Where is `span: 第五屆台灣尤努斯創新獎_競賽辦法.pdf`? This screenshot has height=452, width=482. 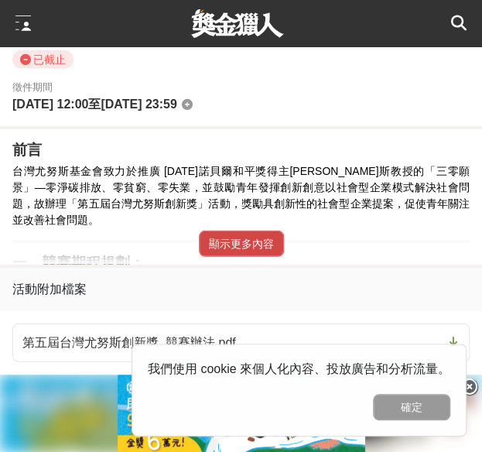
span: 第五屆台灣尤努斯創新獎_競賽辦法.pdf is located at coordinates (231, 343).